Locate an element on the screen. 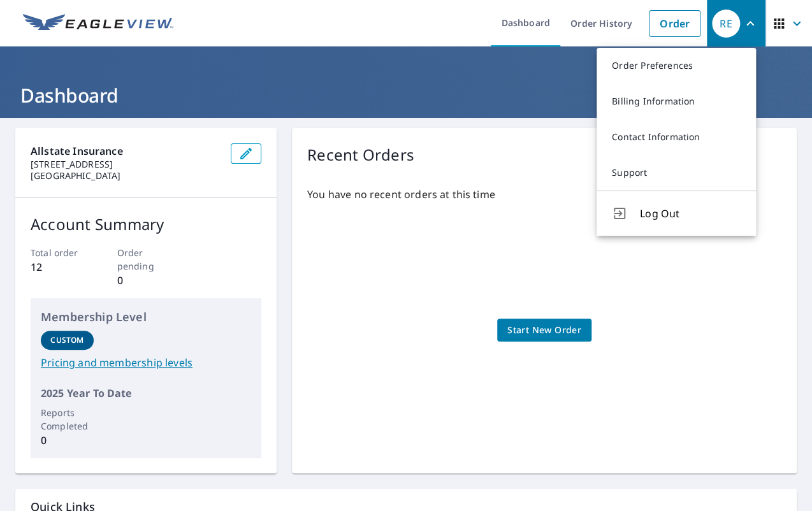  p: 2025 Year To Date is located at coordinates (146, 394).